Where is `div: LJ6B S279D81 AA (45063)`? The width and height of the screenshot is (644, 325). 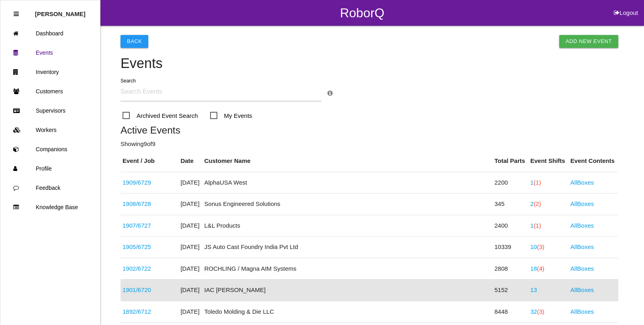
div: LJ6B S279D81 AA (45063) is located at coordinates (150, 226).